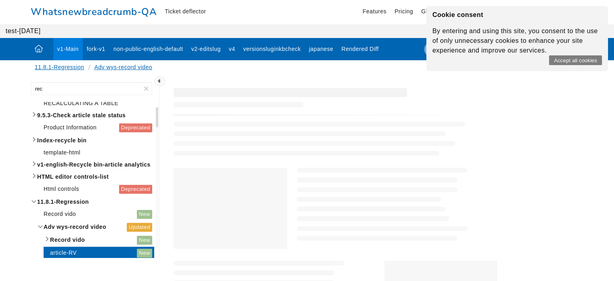 This screenshot has height=281, width=614. Describe the element at coordinates (148, 49) in the screenshot. I see `a: non-public-english-default` at that location.